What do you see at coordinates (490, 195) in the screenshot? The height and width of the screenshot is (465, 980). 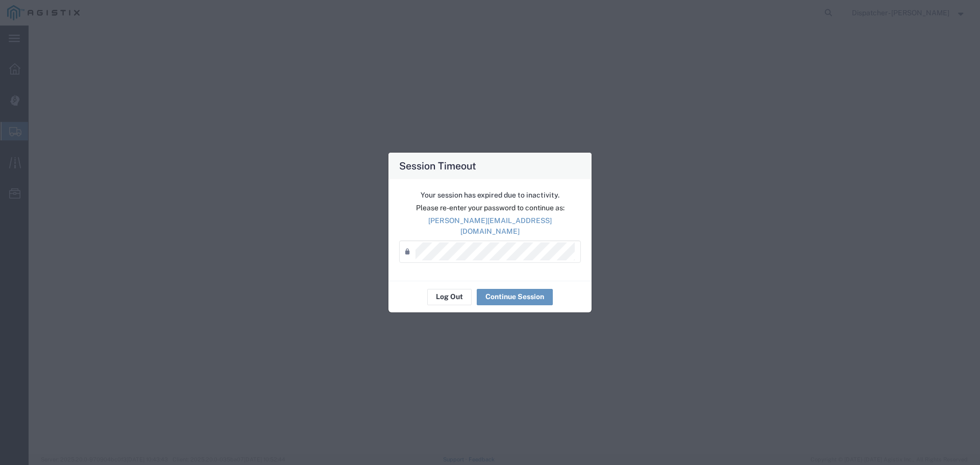 I see `p: Your session has expired due to inactivity.` at bounding box center [490, 195].